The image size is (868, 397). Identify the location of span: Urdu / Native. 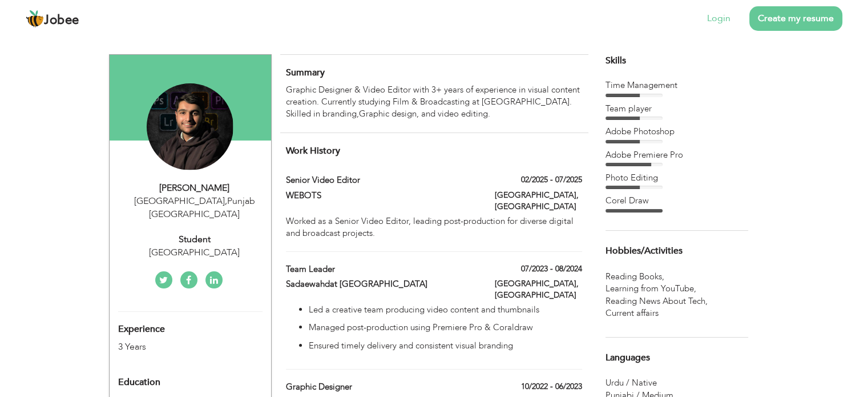
(631, 382).